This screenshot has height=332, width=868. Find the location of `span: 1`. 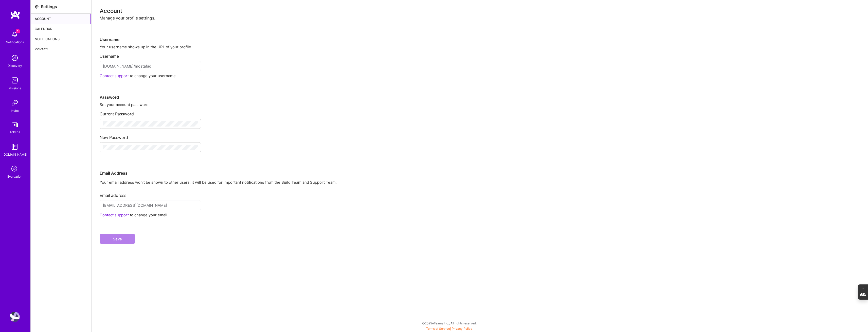

span: 1 is located at coordinates (18, 31).